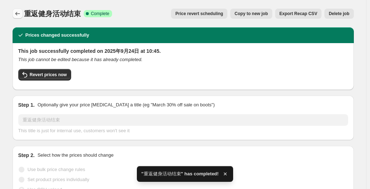  What do you see at coordinates (199, 14) in the screenshot?
I see `span: Price revert scheduling` at bounding box center [199, 14].